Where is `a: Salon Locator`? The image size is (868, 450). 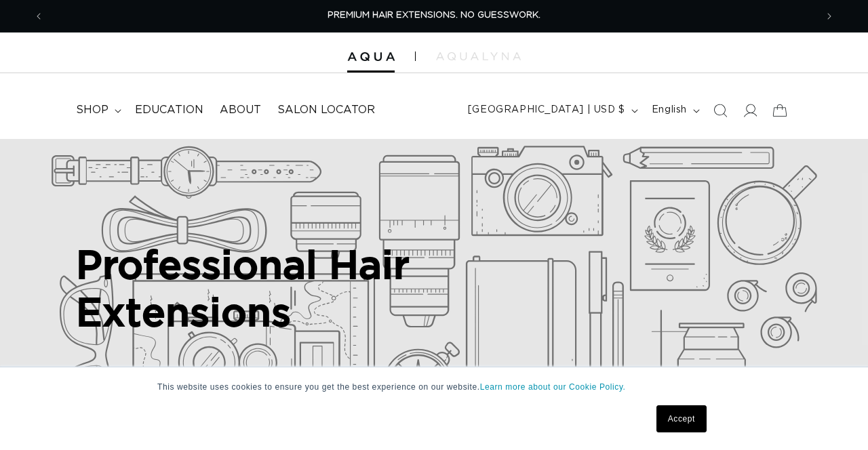 a: Salon Locator is located at coordinates (326, 110).